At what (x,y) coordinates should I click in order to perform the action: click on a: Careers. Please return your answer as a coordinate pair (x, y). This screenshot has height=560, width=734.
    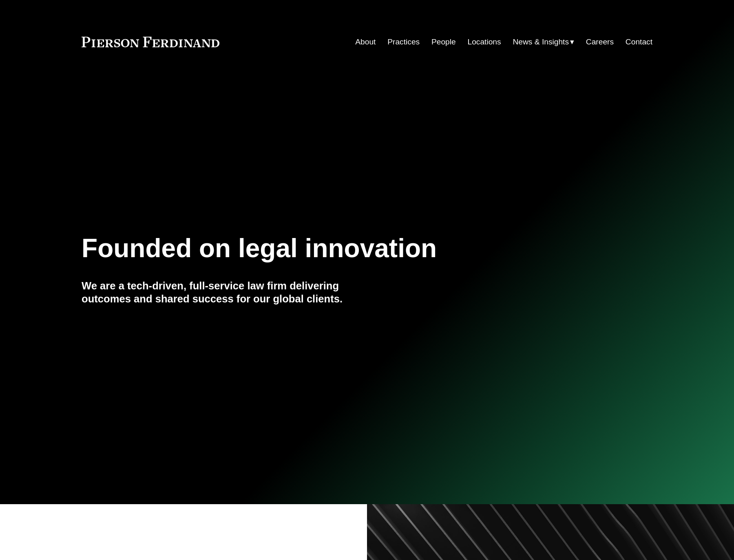
    Looking at the image, I should click on (600, 42).